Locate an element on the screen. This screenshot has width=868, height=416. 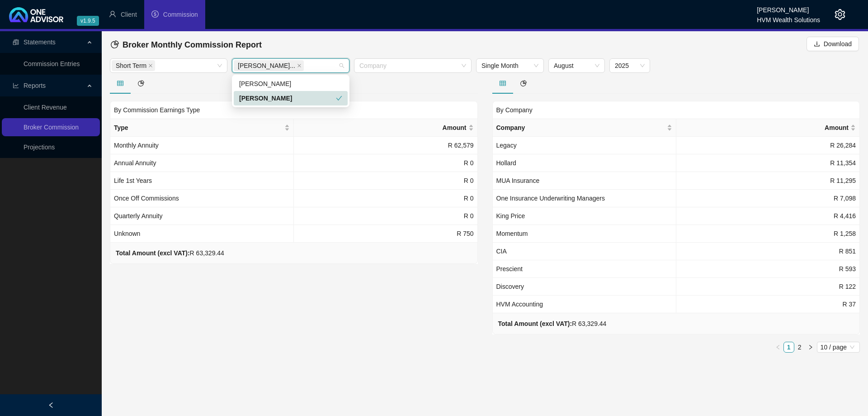
span: Renier Van Rooyen is located at coordinates (269, 66).